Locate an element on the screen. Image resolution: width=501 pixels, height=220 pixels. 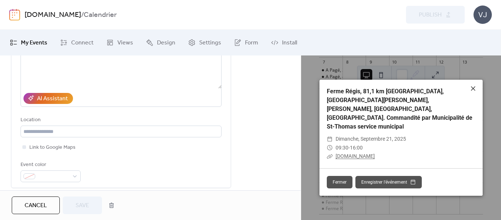
a: Settings is located at coordinates (205, 43).